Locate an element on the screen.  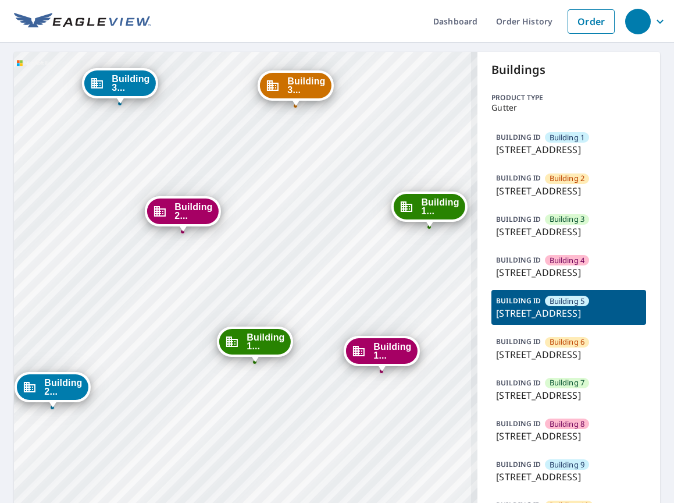
span: Building 2 is located at coordinates (567, 178).